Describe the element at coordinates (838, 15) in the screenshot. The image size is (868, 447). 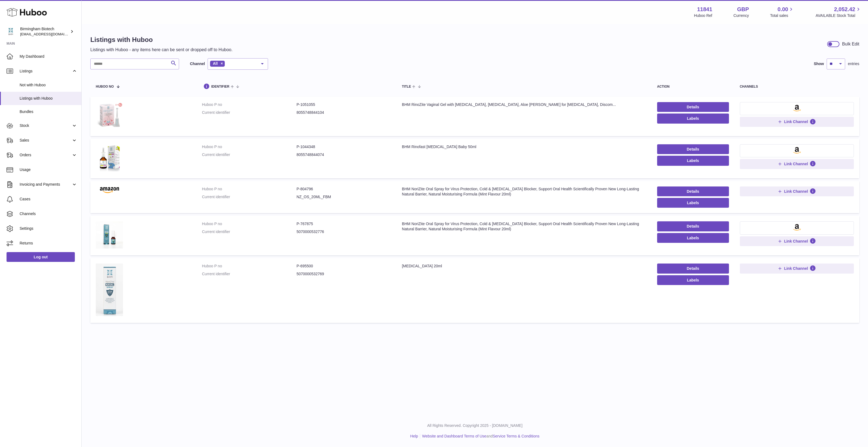
I see `span: AVAILABLE Stock Total` at that location.